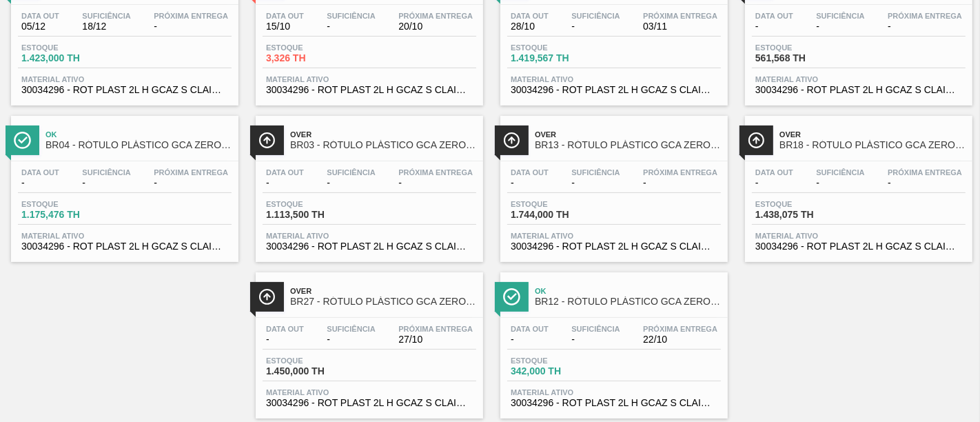  I want to click on span: 3,326 TH, so click(314, 58).